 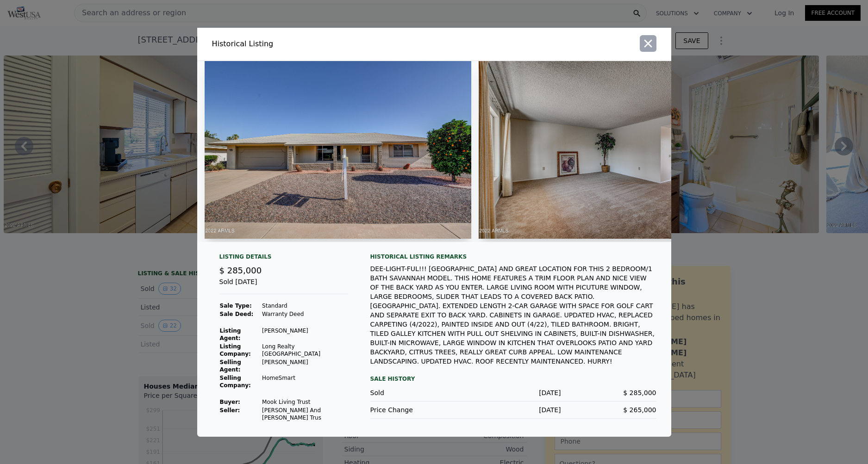 What do you see at coordinates (236, 315) in the screenshot?
I see `strong: Sale Deed:` at bounding box center [236, 315].